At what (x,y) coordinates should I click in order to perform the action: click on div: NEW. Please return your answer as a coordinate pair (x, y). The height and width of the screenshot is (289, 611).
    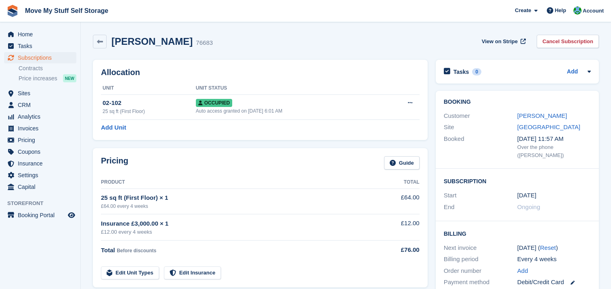
    Looking at the image, I should click on (69, 78).